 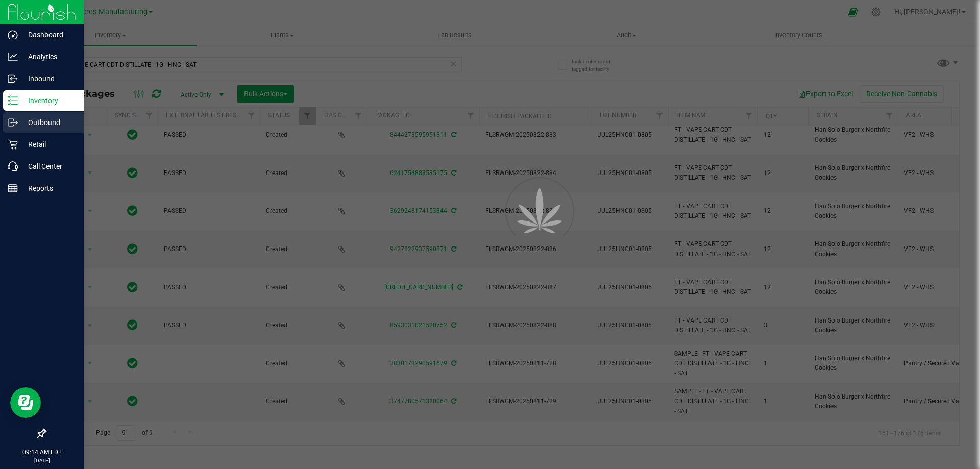 I want to click on inline-svg: Call Center, so click(x=13, y=167).